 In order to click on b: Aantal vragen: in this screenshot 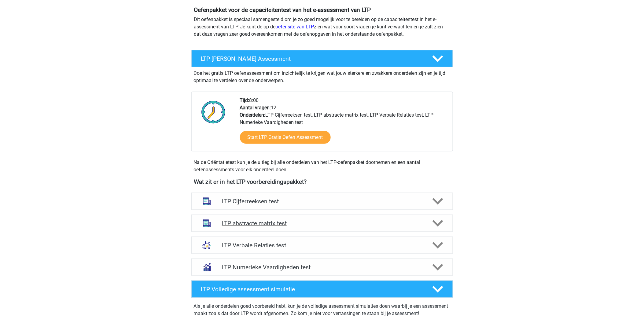, I will do `click(255, 107)`.